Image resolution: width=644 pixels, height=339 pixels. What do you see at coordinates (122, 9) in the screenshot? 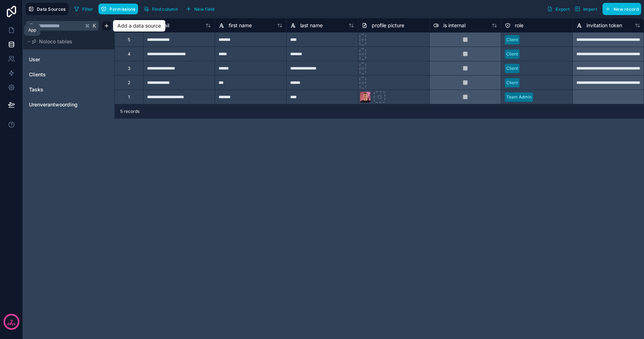
I see `span: Permissions` at bounding box center [122, 9].